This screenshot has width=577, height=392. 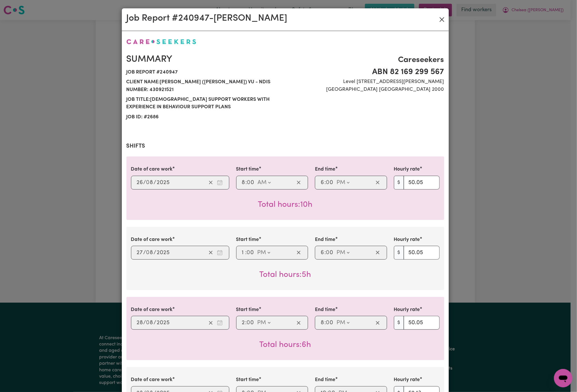 I want to click on h2: Shifts, so click(x=285, y=146).